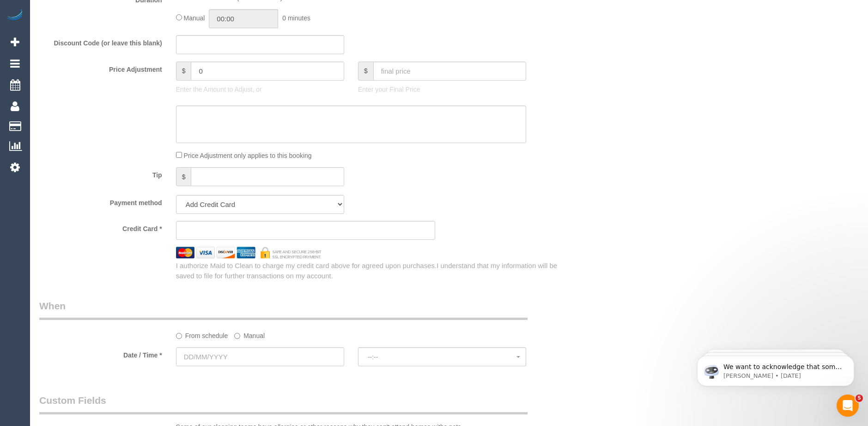  Describe the element at coordinates (101, 226) in the screenshot. I see `label: Credit Card *` at that location.